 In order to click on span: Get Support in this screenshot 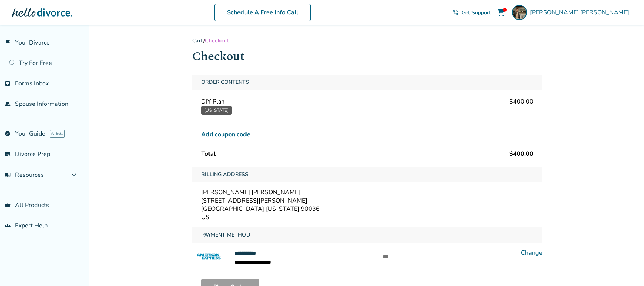, I will do `click(476, 13)`.